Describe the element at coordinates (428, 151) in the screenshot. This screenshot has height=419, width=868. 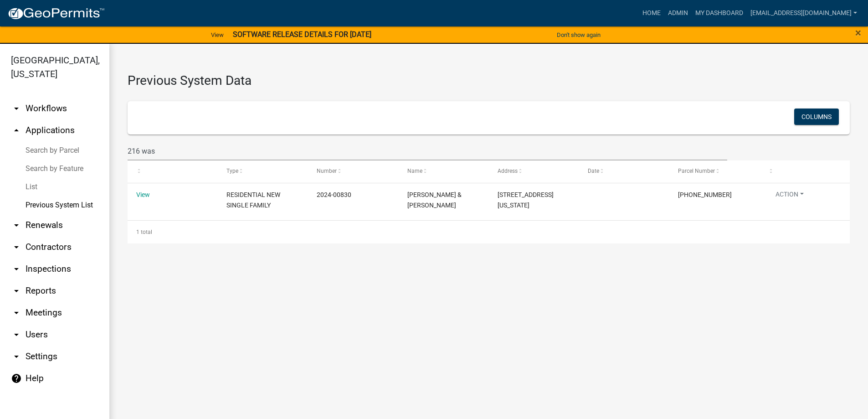
I see `input: Search for permits` at that location.